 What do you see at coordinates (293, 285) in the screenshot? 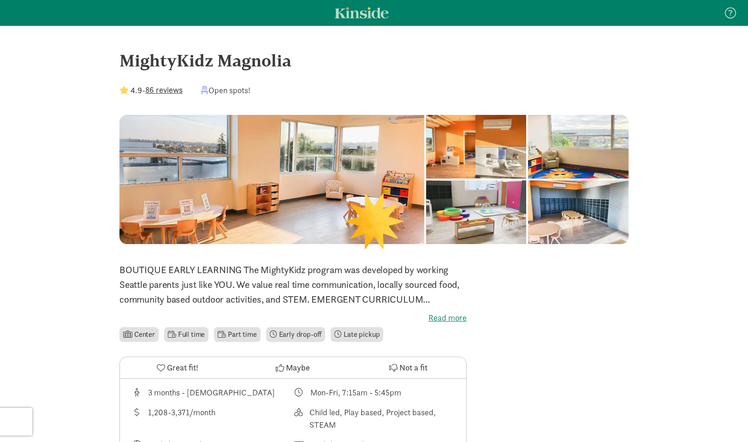
I see `p: BOUTIQUE EARLY LEARNING The MightyKidz program was developed by working Seattle parents just like...` at bounding box center [293, 285].